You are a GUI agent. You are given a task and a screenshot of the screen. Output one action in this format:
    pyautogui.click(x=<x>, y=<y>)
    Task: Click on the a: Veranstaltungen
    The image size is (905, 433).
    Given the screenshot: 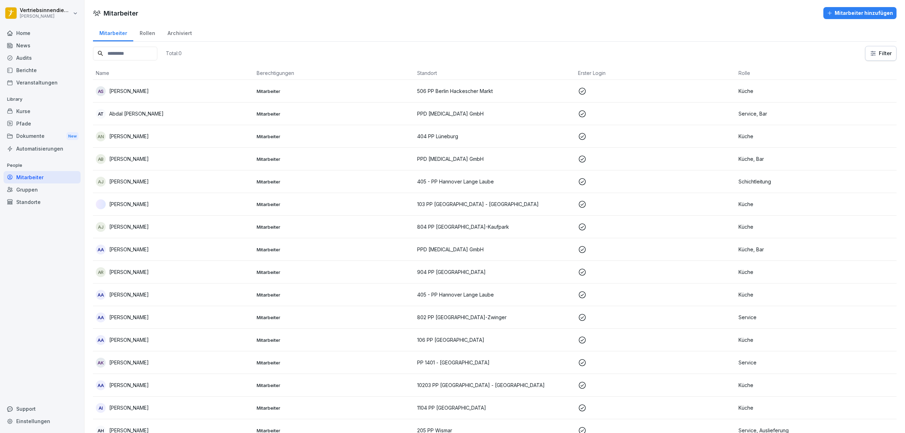 What is the action you would take?
    pyautogui.click(x=42, y=82)
    